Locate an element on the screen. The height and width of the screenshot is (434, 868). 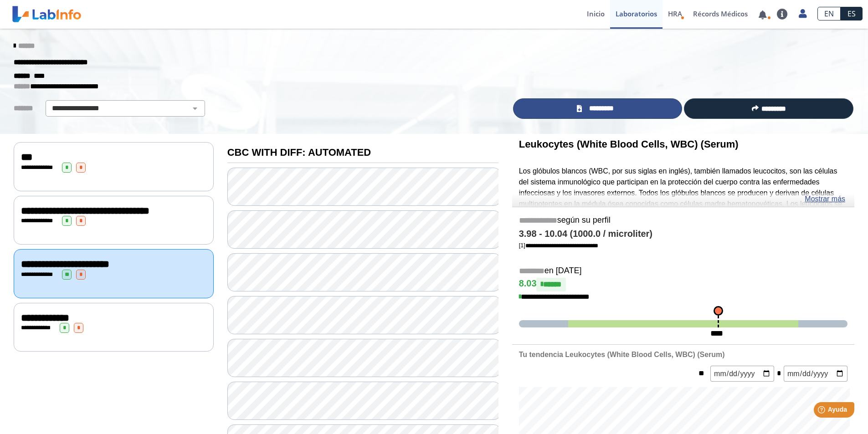
b: Tu tendencia Leukocytes (White Blood Cells, WBC) (Serum) is located at coordinates (622, 354).